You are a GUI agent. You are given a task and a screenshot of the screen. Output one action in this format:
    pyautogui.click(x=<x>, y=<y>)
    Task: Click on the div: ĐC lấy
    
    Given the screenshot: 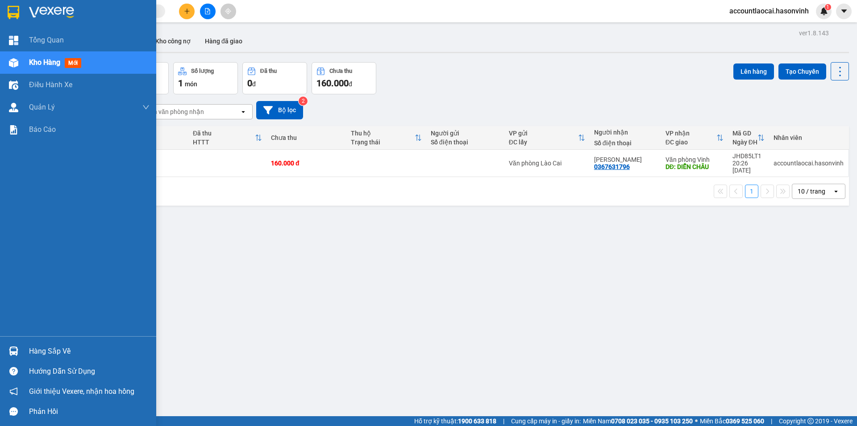 What is the action you would take?
    pyautogui.click(x=544, y=142)
    